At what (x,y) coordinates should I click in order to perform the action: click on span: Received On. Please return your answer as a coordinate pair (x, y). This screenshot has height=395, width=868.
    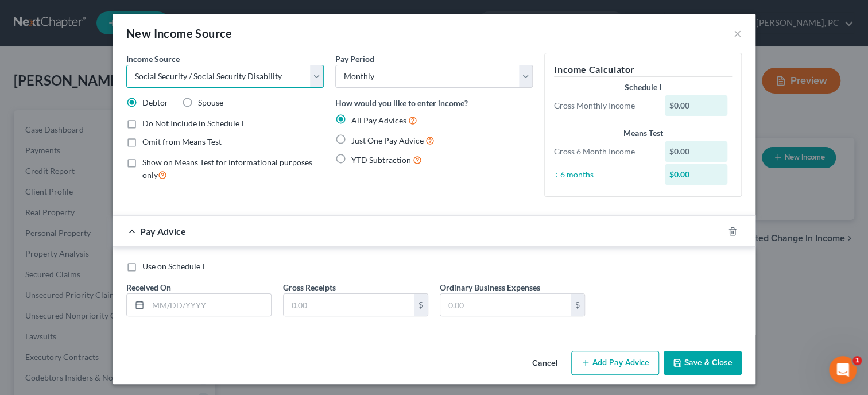
    Looking at the image, I should click on (149, 287).